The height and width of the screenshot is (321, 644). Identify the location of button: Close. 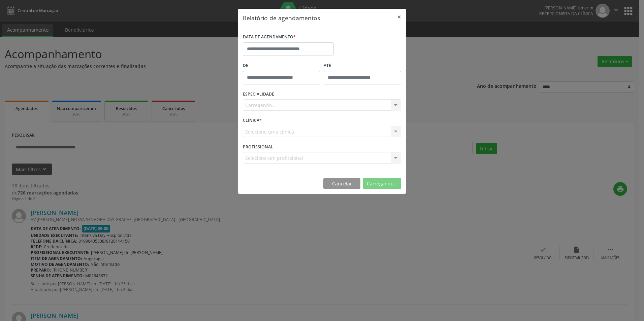
(399, 17).